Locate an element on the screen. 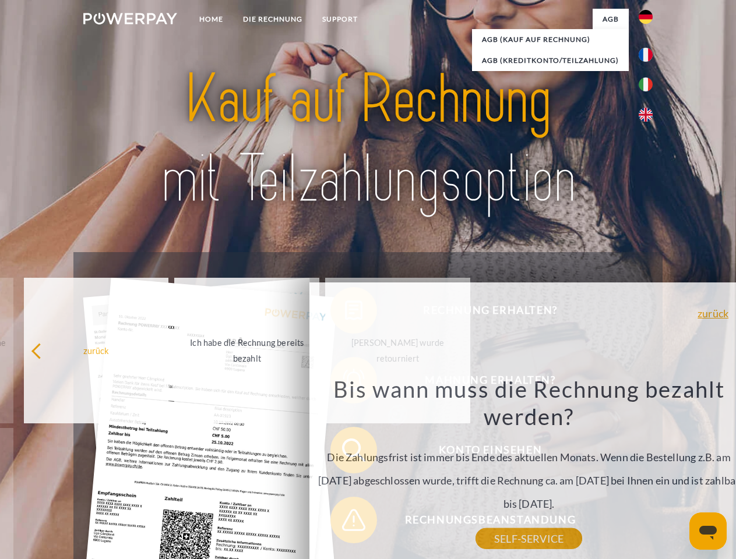 The height and width of the screenshot is (559, 736). a: SELF-SERVICE is located at coordinates (528, 539).